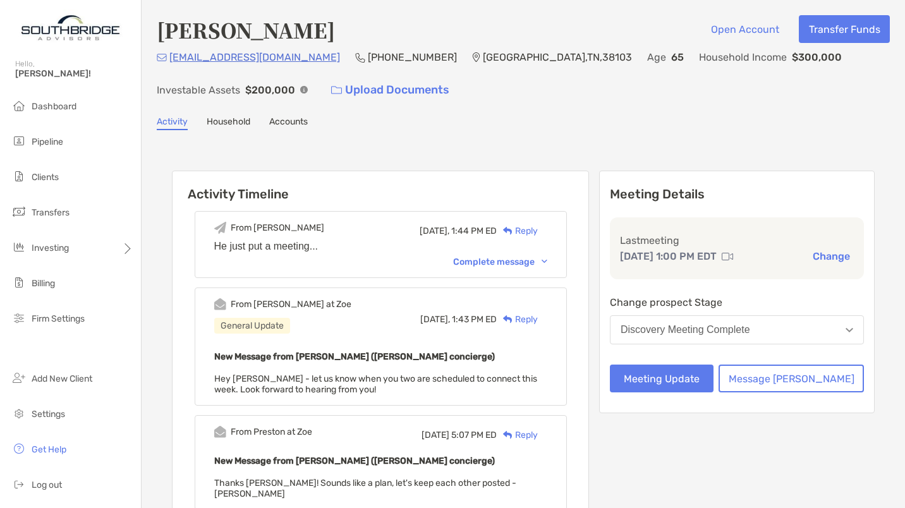 This screenshot has height=508, width=905. Describe the element at coordinates (737, 194) in the screenshot. I see `p: Meeting Details` at that location.